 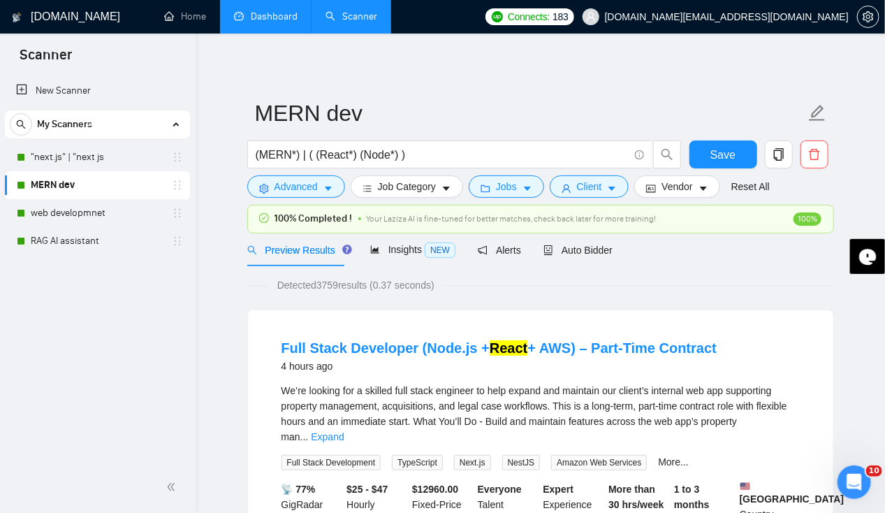 I want to click on button: Save, so click(x=723, y=154).